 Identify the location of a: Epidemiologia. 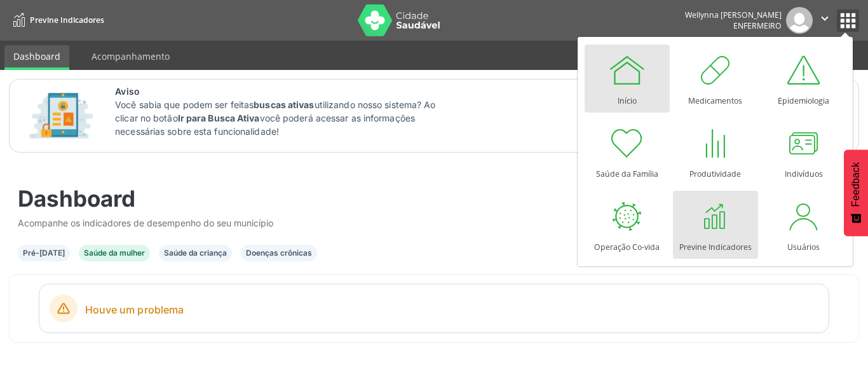
(803, 78).